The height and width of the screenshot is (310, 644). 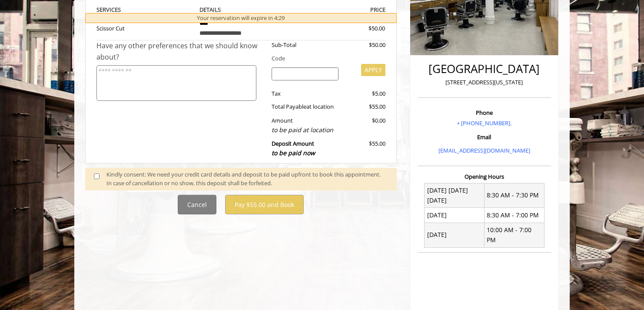 I want to click on div: Amount, so click(x=305, y=125).